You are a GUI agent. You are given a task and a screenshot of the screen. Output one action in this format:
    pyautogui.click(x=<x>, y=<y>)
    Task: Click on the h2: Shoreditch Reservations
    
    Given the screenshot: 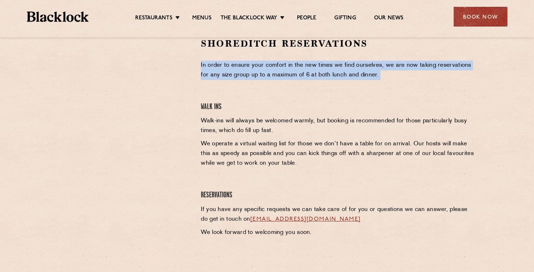 What is the action you would take?
    pyautogui.click(x=338, y=43)
    